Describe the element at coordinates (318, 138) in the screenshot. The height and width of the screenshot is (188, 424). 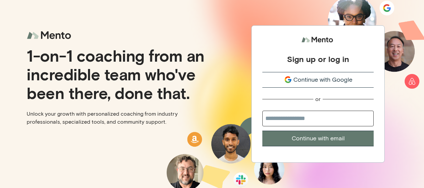
I see `button: Continue with email` at that location.